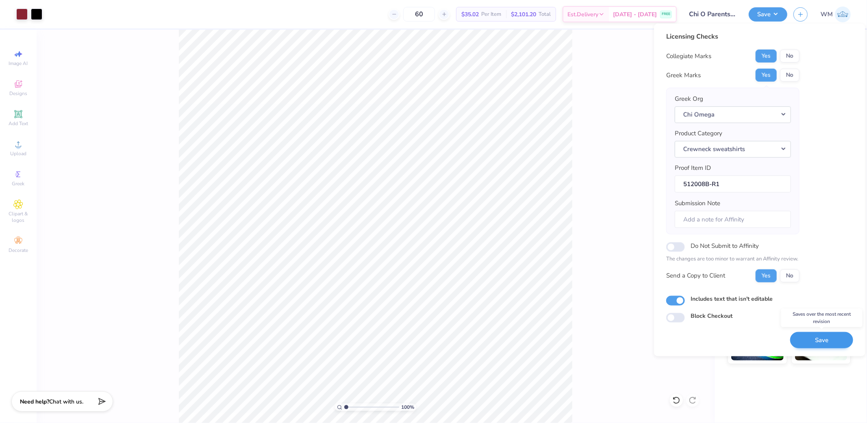 The width and height of the screenshot is (867, 423). What do you see at coordinates (827, 14) in the screenshot?
I see `span: WM` at bounding box center [827, 14].